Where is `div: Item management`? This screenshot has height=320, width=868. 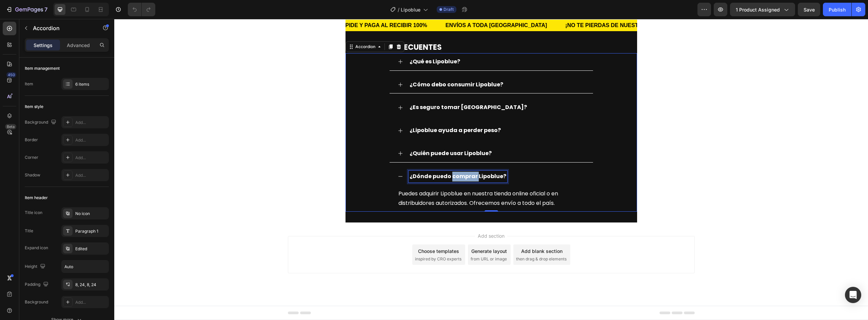
div: Item management is located at coordinates (42, 69).